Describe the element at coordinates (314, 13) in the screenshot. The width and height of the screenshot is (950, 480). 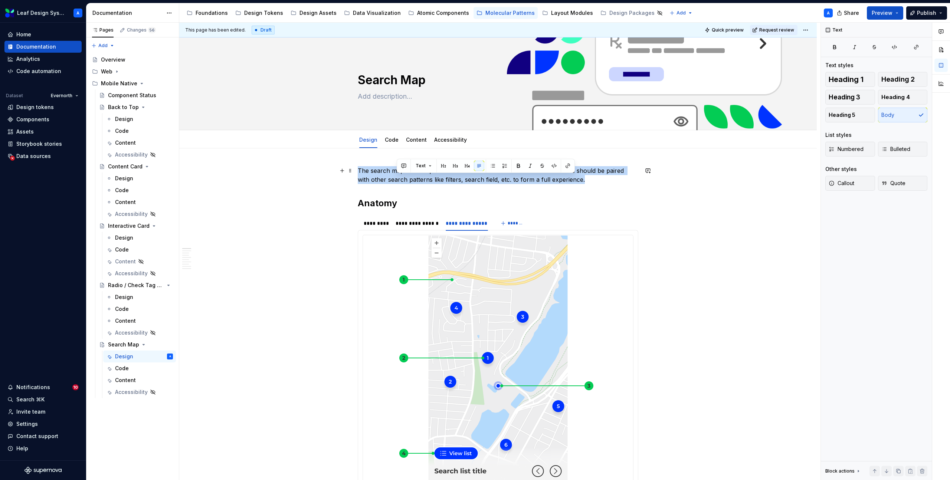
I see `a: Design Assets` at that location.